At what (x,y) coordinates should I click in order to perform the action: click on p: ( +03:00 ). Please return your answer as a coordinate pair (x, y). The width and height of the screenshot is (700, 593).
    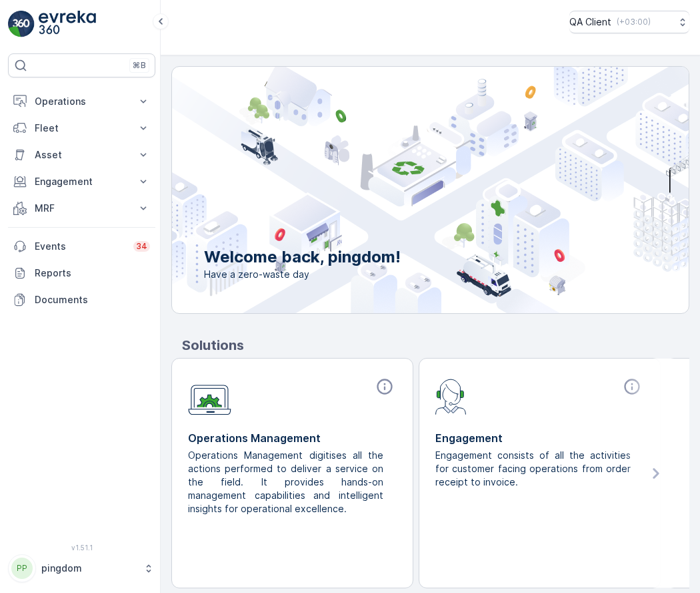
    Looking at the image, I should click on (634, 22).